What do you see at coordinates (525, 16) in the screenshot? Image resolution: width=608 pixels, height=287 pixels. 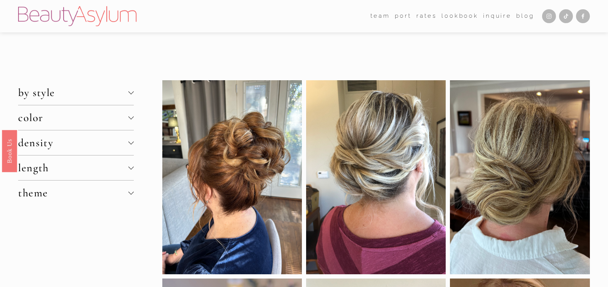 I see `a: Blog` at bounding box center [525, 16].